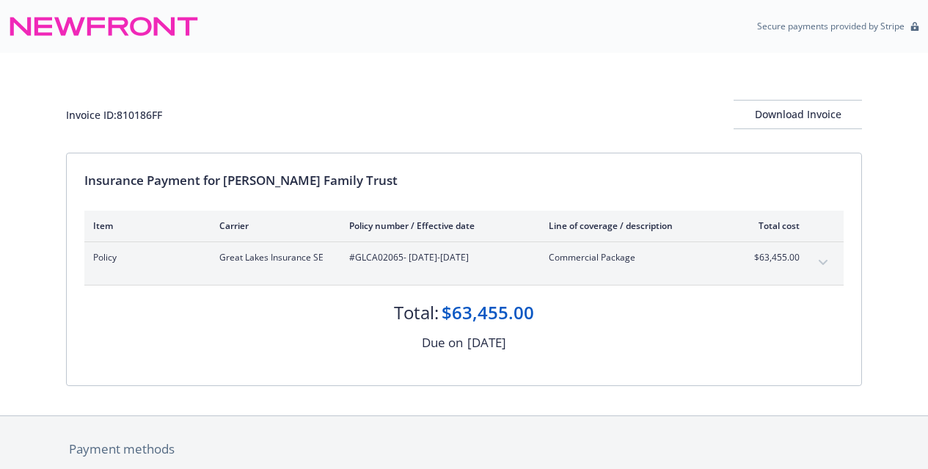  Describe the element at coordinates (144, 257) in the screenshot. I see `span: Policy` at that location.